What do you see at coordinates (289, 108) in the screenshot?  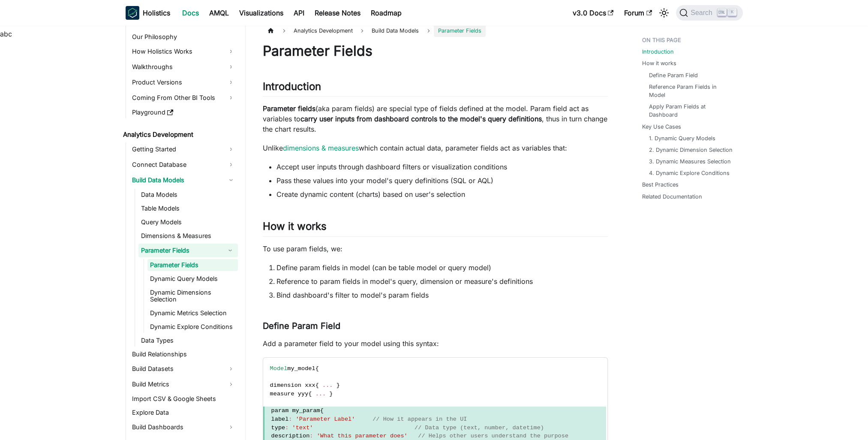 I see `strong: Parameter fields` at bounding box center [289, 108].